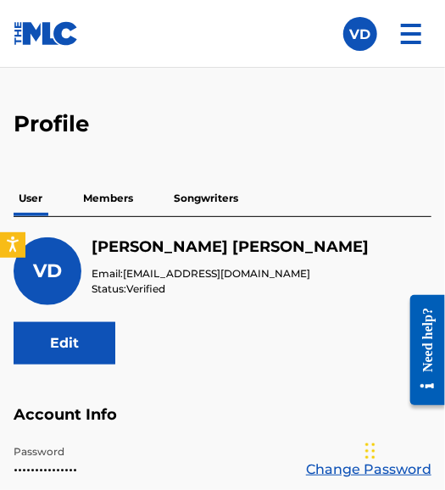 This screenshot has height=490, width=445. I want to click on p: Members, so click(108, 198).